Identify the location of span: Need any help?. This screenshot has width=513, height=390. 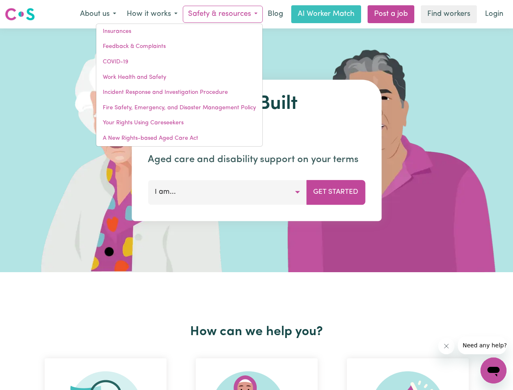
(27, 9).